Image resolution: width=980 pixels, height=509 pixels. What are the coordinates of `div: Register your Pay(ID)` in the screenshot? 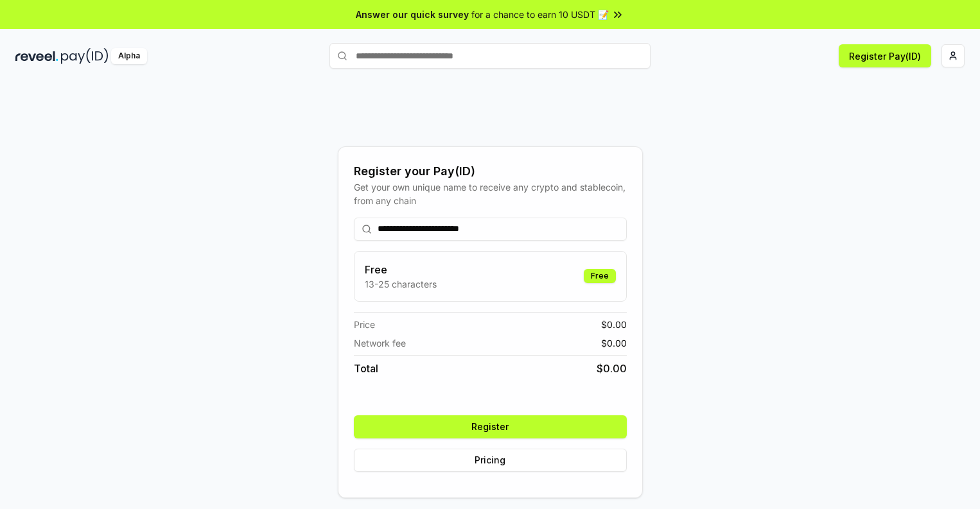 It's located at (490, 171).